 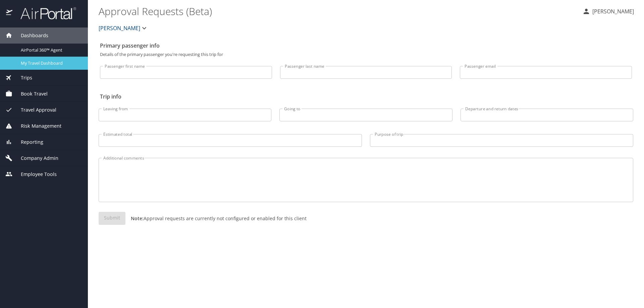 What do you see at coordinates (35, 175) in the screenshot?
I see `span: Employee Tools` at bounding box center [35, 175].